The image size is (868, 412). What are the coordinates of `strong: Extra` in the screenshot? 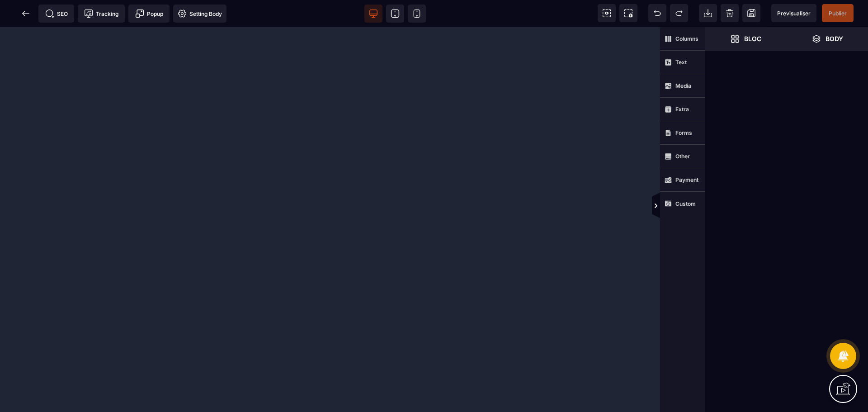 It's located at (682, 109).